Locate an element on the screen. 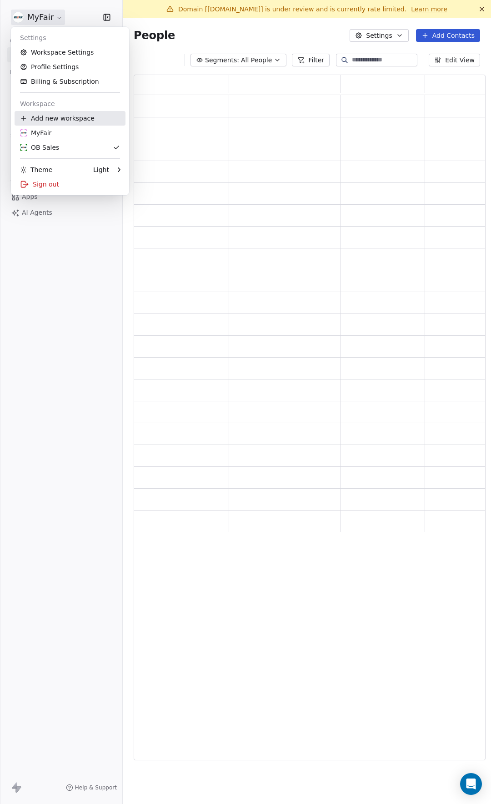 The width and height of the screenshot is (491, 804). div: Light is located at coordinates (101, 170).